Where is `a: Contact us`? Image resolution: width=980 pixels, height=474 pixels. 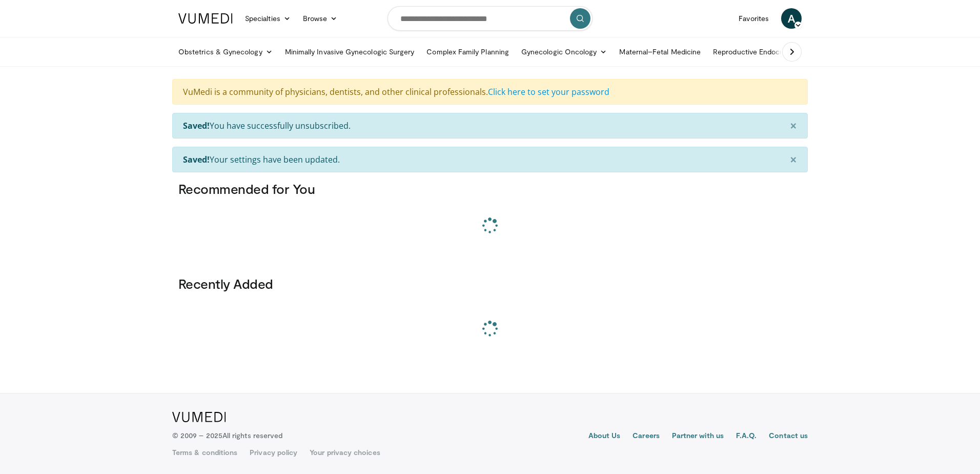 a: Contact us is located at coordinates (789, 437).